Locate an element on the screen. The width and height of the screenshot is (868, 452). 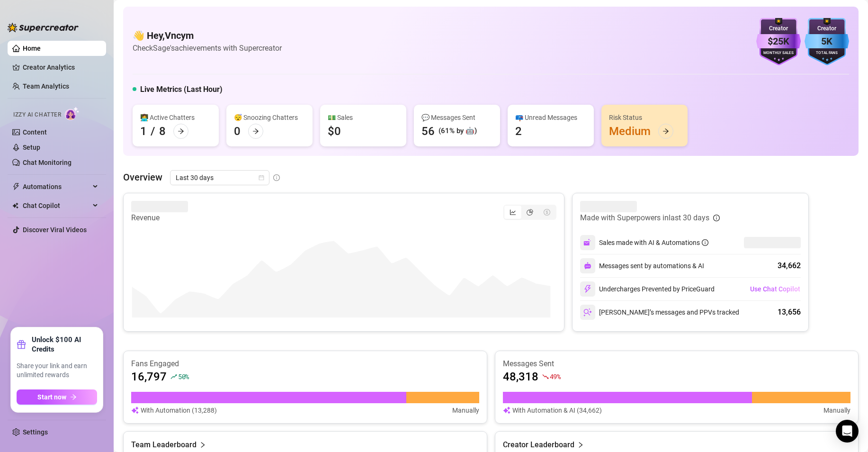
span: calendar is located at coordinates (261, 178).